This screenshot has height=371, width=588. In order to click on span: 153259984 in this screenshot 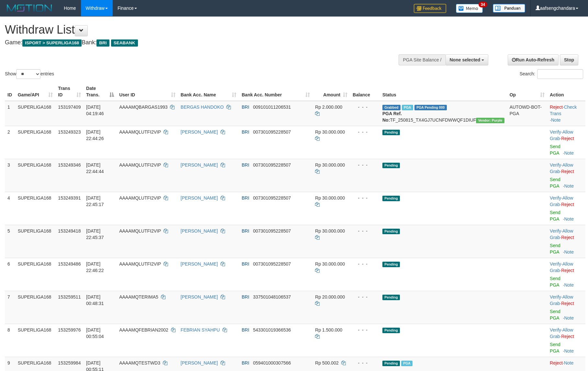, I will do `click(69, 363)`.